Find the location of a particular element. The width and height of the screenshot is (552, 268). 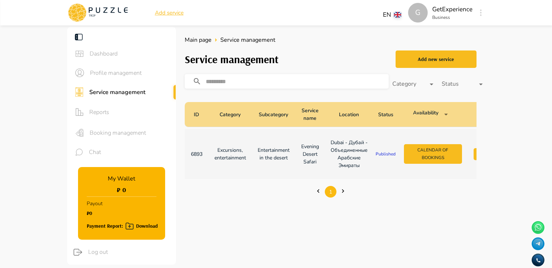

a: Page 1 is your current page is located at coordinates (331, 192).